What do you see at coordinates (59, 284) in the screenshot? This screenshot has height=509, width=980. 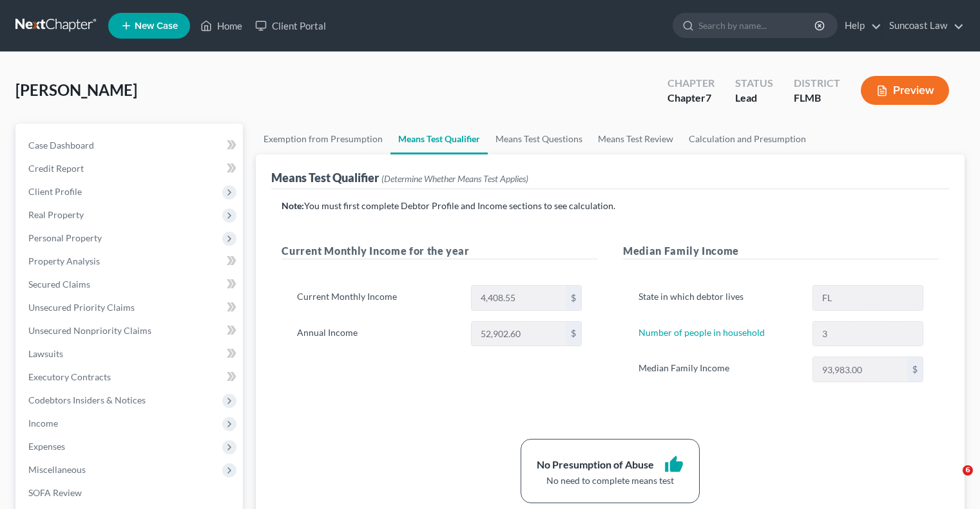 I see `span: Secured Claims` at bounding box center [59, 284].